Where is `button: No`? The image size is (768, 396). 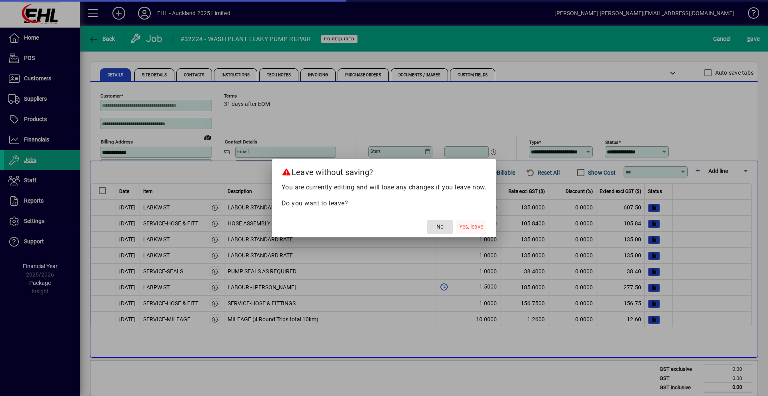 button: No is located at coordinates (440, 227).